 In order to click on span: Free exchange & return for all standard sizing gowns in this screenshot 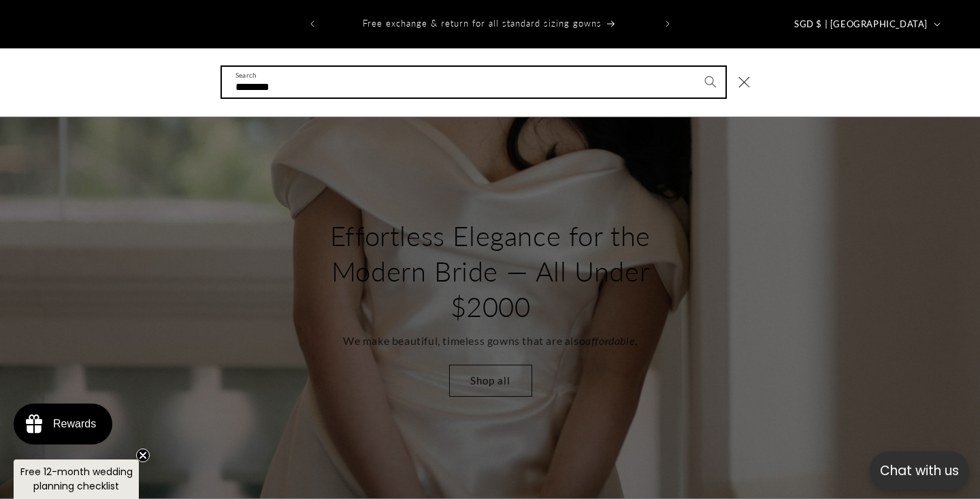, I will do `click(482, 23)`.